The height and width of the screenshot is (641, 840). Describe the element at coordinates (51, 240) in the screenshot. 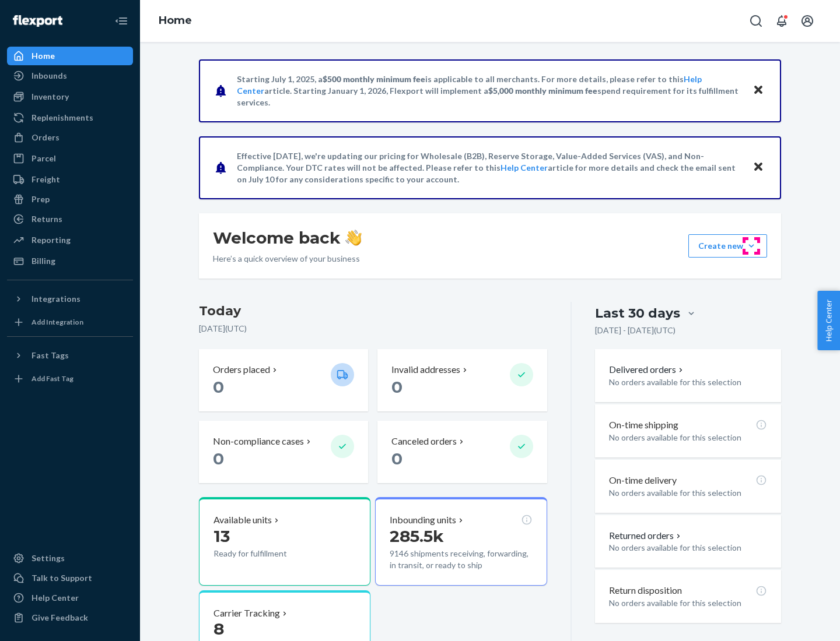

I see `div: Reporting` at that location.